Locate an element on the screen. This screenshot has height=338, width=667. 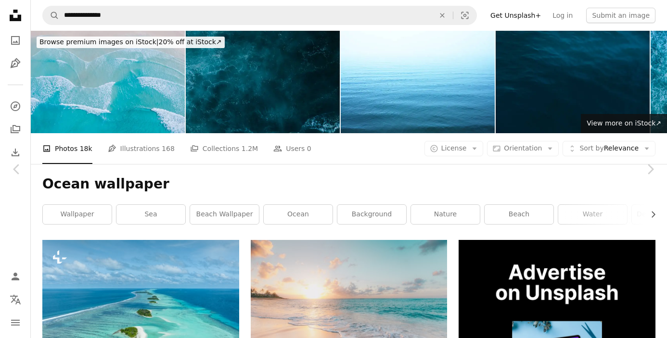
a: Log in is located at coordinates (562, 15).